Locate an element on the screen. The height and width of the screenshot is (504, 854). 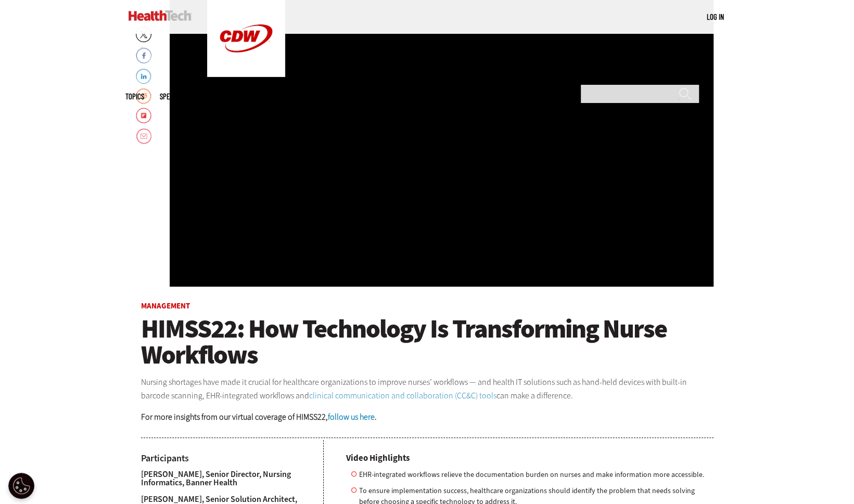
span: Specialty is located at coordinates (173, 96).